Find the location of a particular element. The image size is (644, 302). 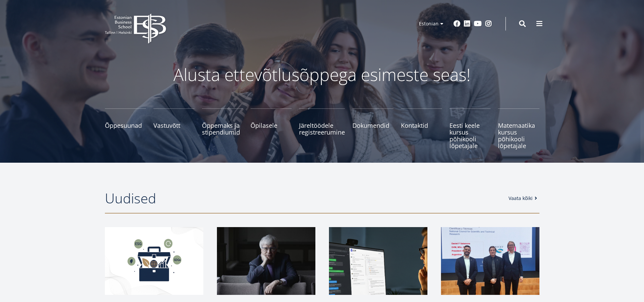

a: Dokumendid is located at coordinates (373, 129).